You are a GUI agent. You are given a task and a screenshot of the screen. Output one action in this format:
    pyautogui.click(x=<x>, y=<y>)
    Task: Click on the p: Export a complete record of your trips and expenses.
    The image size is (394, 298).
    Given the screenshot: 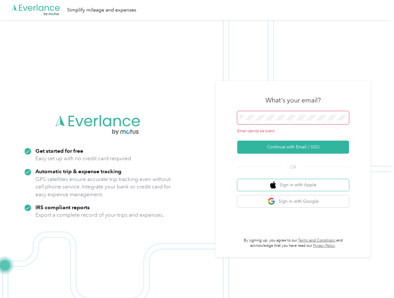 What is the action you would take?
    pyautogui.click(x=100, y=215)
    